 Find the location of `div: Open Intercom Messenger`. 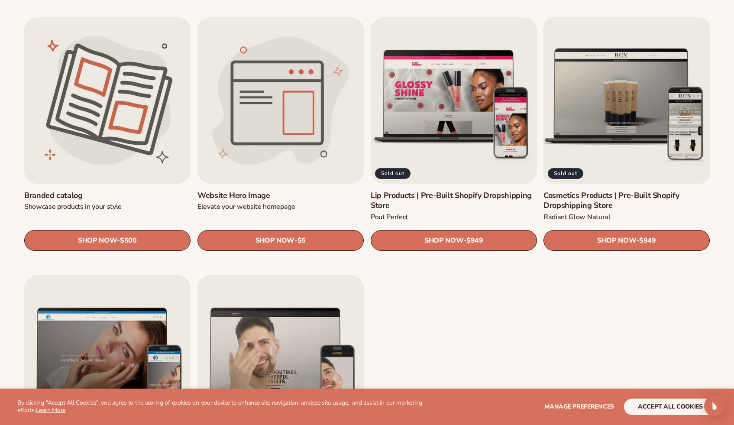

div: Open Intercom Messenger is located at coordinates (715, 406).